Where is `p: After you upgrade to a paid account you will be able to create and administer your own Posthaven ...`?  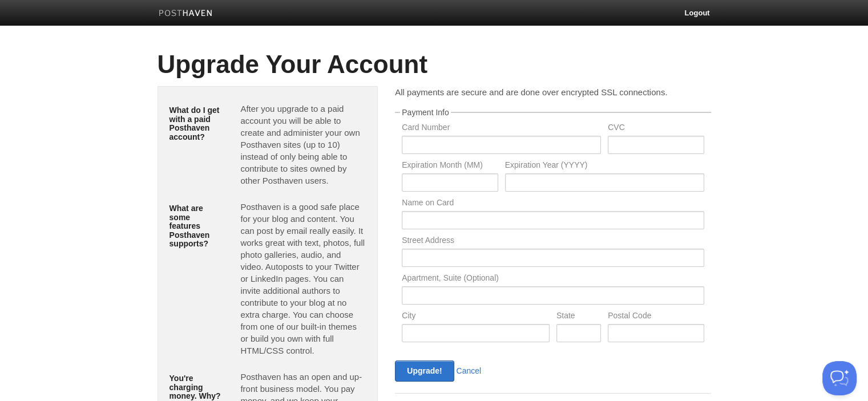 p: After you upgrade to a paid account you will be able to create and administer your own Posthaven ... is located at coordinates (303, 144).